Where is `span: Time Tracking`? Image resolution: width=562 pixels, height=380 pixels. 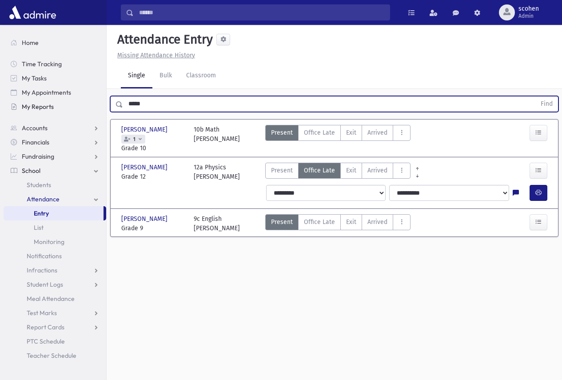 span: Time Tracking is located at coordinates (42, 64).